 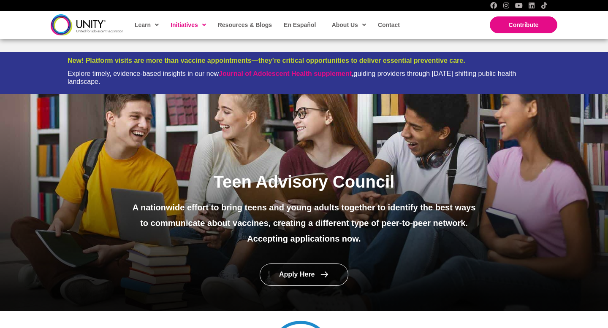 What do you see at coordinates (389, 25) in the screenshot?
I see `span: Contact` at bounding box center [389, 25].